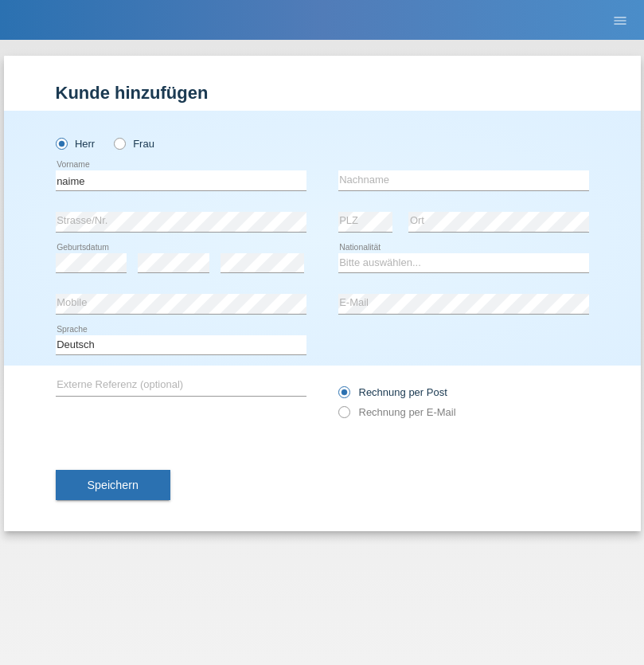  Describe the element at coordinates (113, 485) in the screenshot. I see `span: Speichern` at that location.